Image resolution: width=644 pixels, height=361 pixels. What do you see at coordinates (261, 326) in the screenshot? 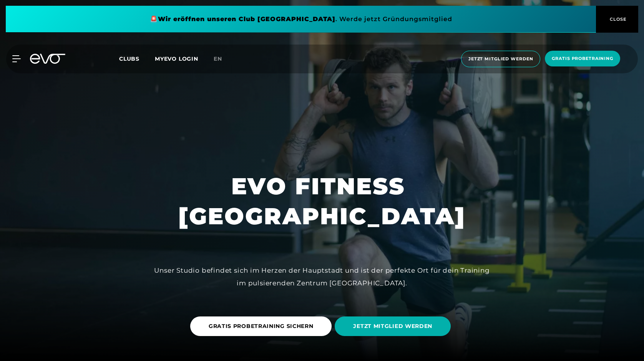
I see `span: GRATIS PROBETRAINING SICHERN` at bounding box center [261, 326].